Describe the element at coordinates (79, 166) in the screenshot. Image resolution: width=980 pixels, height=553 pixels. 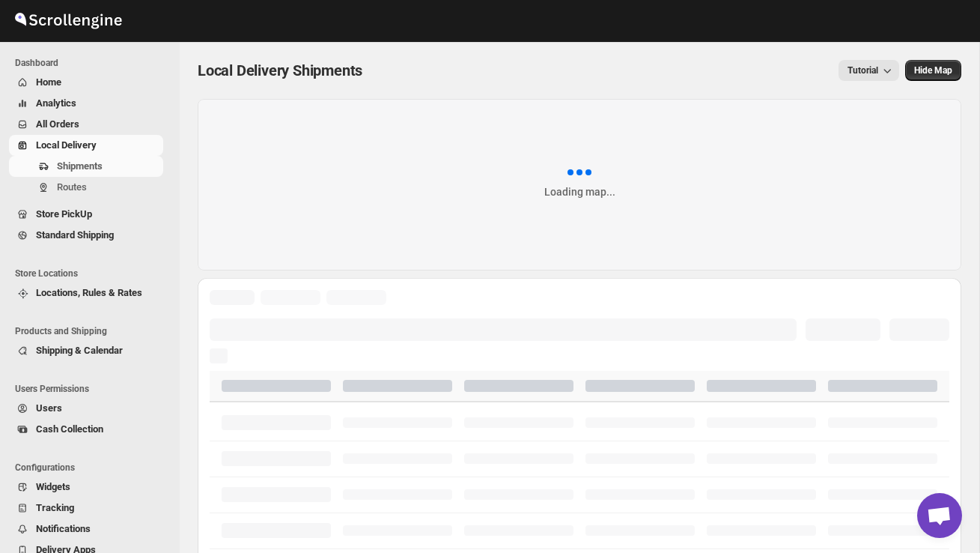
I see `span: Shipments` at that location.